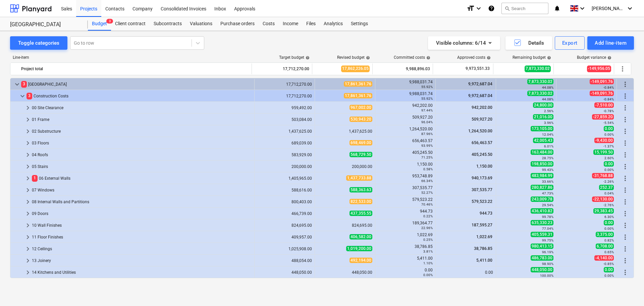 The height and width of the screenshot is (306, 644). What do you see at coordinates (361, 119) in the screenshot?
I see `span: 530,943.20` at bounding box center [361, 119].